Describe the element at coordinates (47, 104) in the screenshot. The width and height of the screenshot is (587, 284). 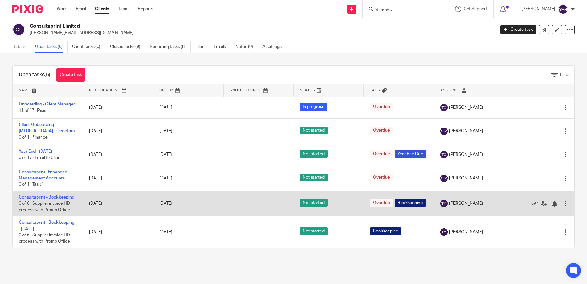
I see `a: Onboarding - Client Manager` at that location.